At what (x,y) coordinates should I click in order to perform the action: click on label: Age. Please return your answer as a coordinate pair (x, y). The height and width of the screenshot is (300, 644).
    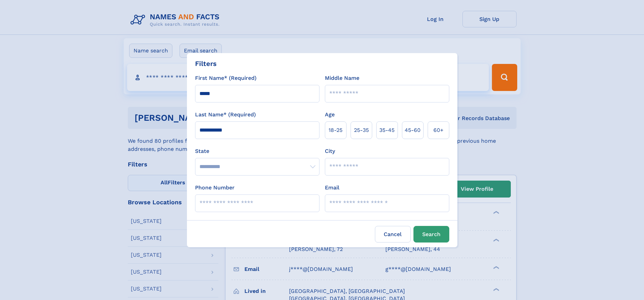
    Looking at the image, I should click on (329, 115).